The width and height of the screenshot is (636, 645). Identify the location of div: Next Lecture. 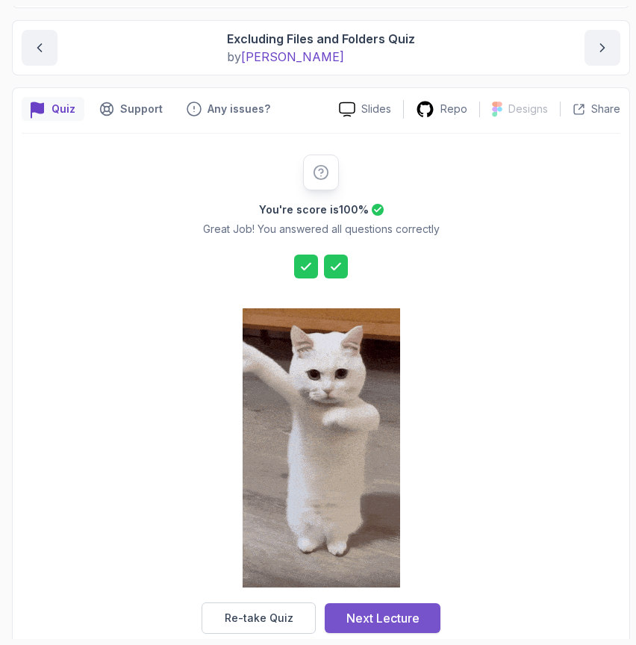
(383, 618).